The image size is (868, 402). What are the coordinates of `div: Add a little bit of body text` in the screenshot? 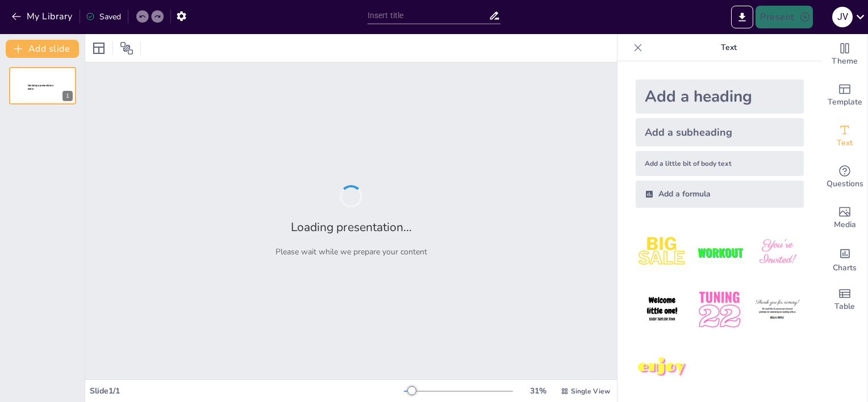 It's located at (720, 163).